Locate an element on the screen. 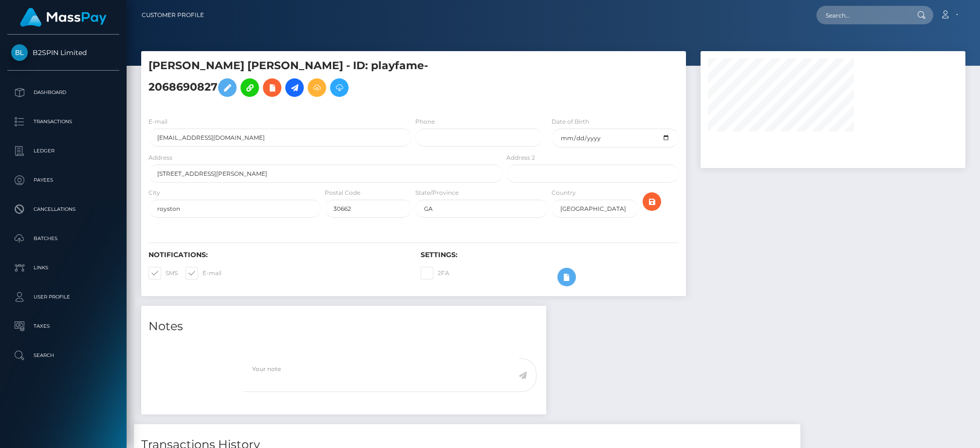  img: MassPay Logo is located at coordinates (63, 17).